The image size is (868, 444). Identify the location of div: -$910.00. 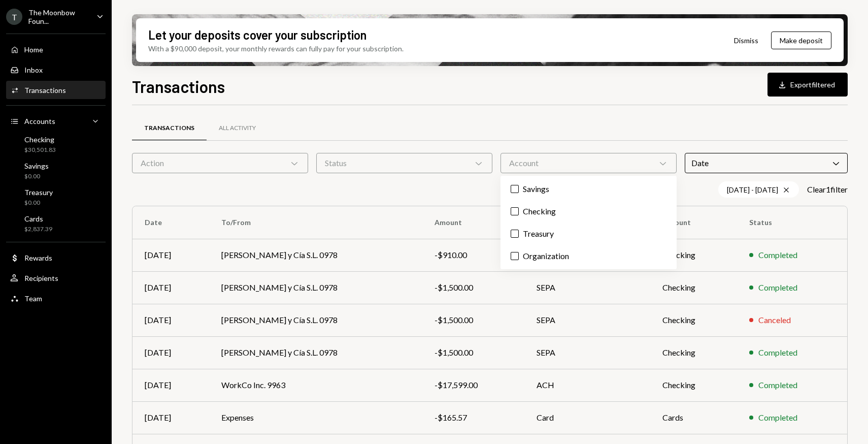
(473, 255).